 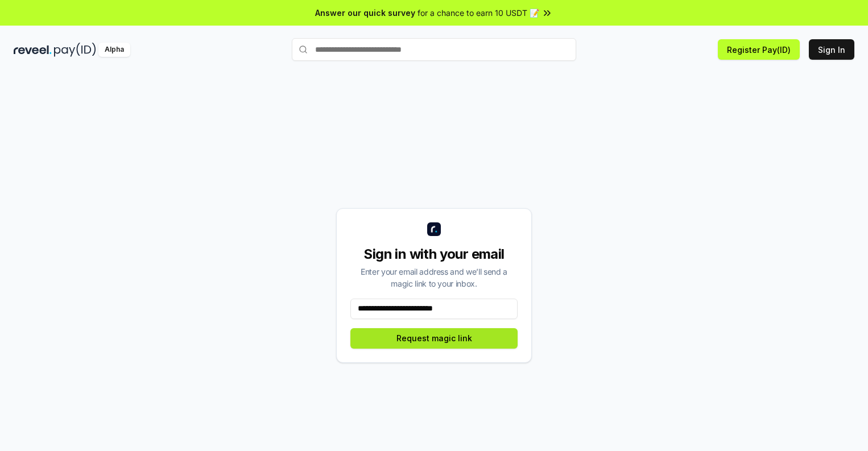 I want to click on div: Alpha, so click(x=114, y=49).